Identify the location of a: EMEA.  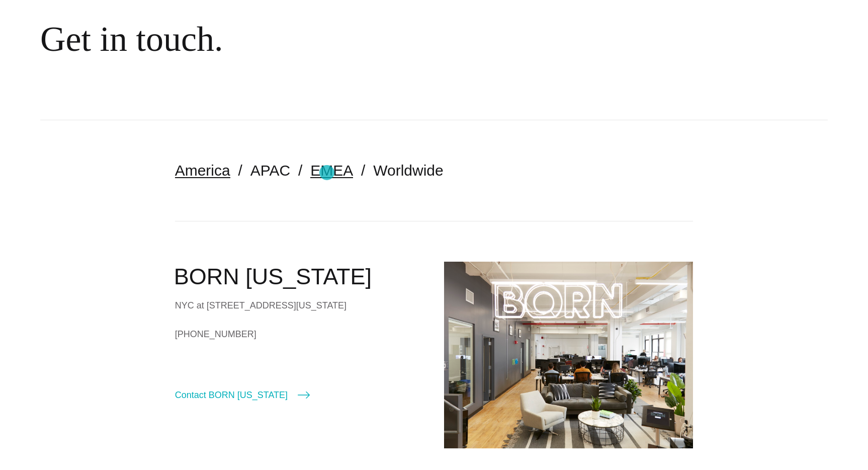
(332, 170).